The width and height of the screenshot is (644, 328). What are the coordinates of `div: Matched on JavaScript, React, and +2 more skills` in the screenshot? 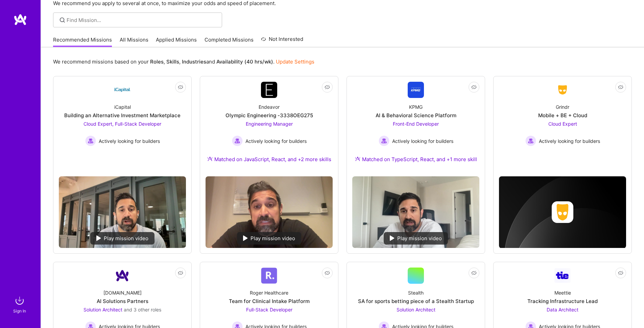 It's located at (269, 159).